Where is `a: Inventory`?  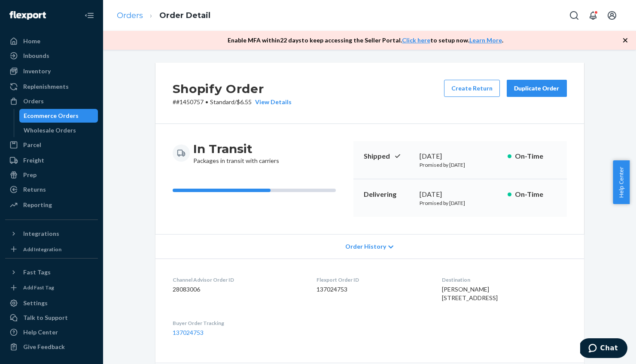
a: Inventory is located at coordinates (51, 71).